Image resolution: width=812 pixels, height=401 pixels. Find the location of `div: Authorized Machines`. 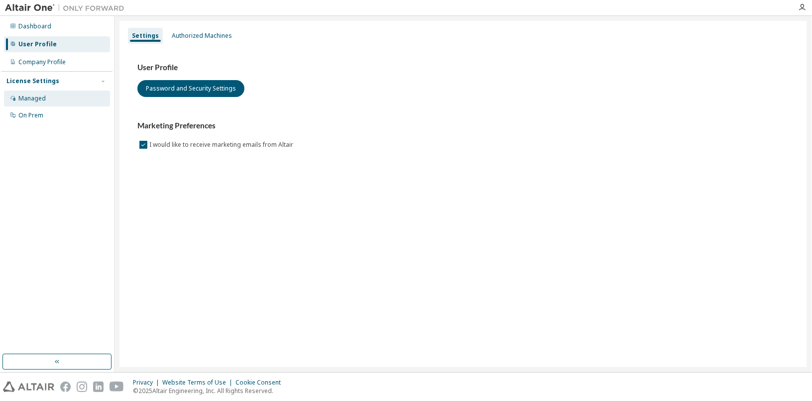

div: Authorized Machines is located at coordinates (202, 36).